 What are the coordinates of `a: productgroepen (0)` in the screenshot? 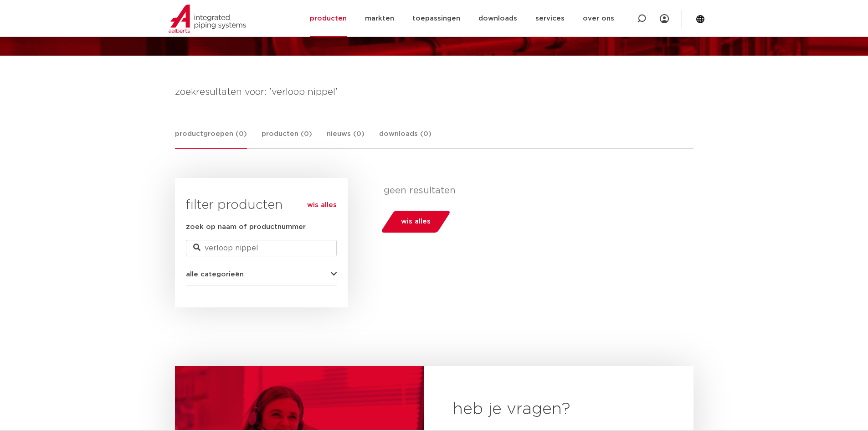 It's located at (211, 139).